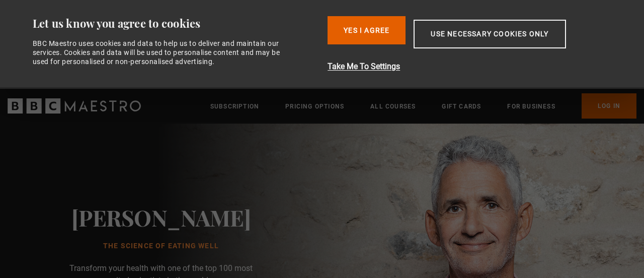 This screenshot has width=644, height=278. I want to click on a: Gift Cards, so click(462, 106).